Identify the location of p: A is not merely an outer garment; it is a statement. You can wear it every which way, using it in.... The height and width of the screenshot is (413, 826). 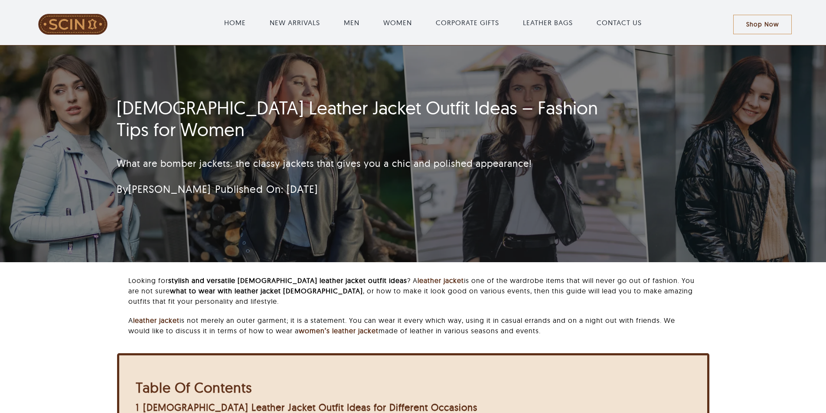
(413, 326).